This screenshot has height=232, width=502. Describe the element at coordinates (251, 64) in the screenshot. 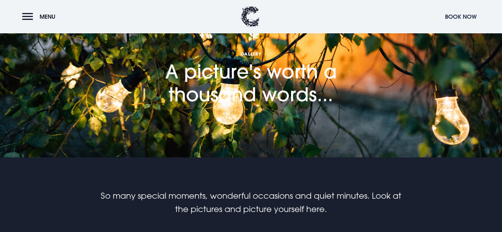

I see `h1: A picture's worth a thousand words...` at that location.